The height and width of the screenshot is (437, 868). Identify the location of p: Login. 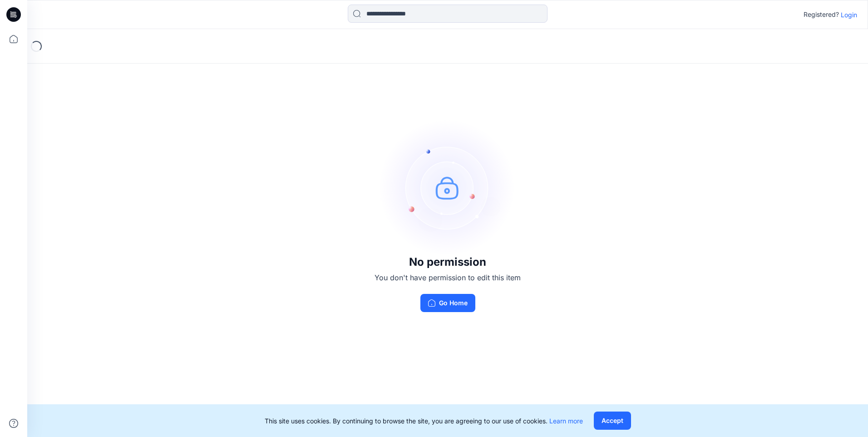
(848, 15).